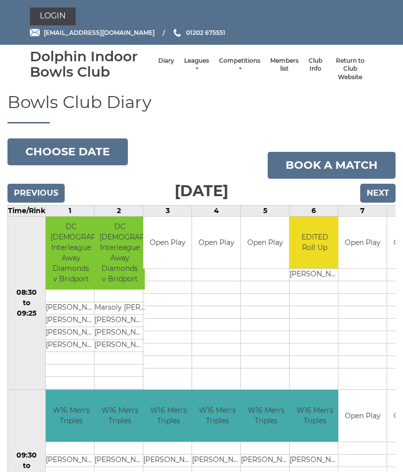  I want to click on a: Club Info, so click(316, 65).